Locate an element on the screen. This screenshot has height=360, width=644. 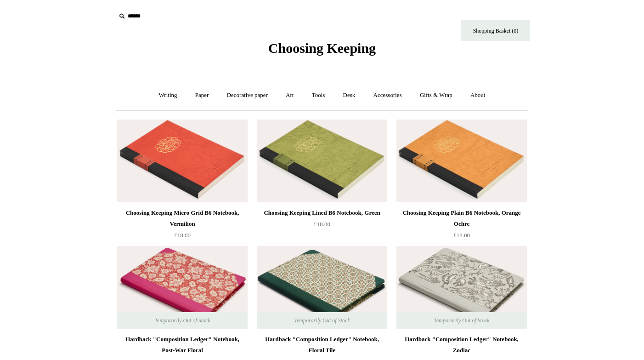
a: Writing is located at coordinates (169, 95).